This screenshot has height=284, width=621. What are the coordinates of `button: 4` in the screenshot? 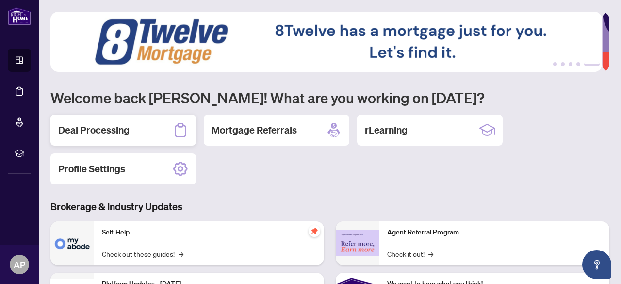 It's located at (578, 64).